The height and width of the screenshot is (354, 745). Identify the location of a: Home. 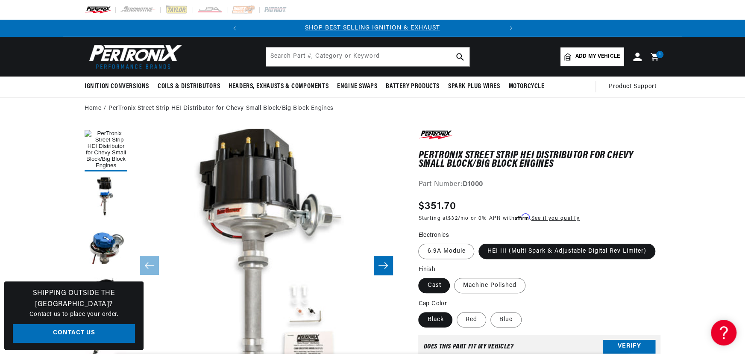
(93, 108).